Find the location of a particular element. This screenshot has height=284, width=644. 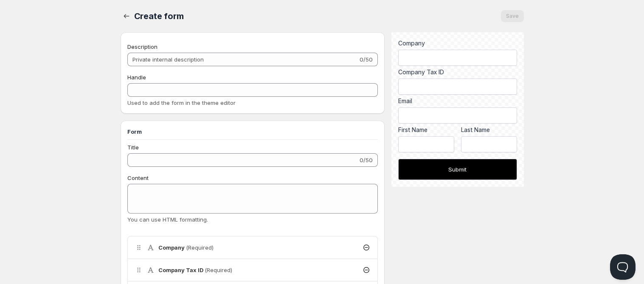

span: You can use HTML formatting. is located at coordinates (168, 219).